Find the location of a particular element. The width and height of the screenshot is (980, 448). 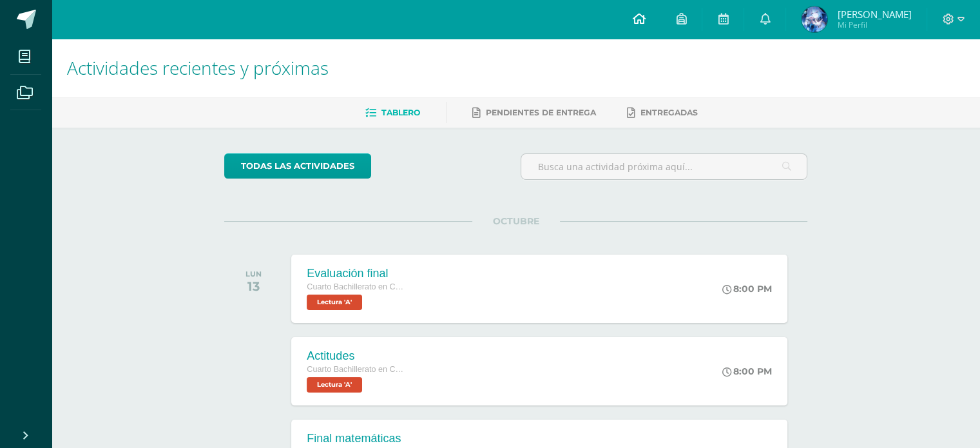

span: OCTUBRE is located at coordinates (516, 221).